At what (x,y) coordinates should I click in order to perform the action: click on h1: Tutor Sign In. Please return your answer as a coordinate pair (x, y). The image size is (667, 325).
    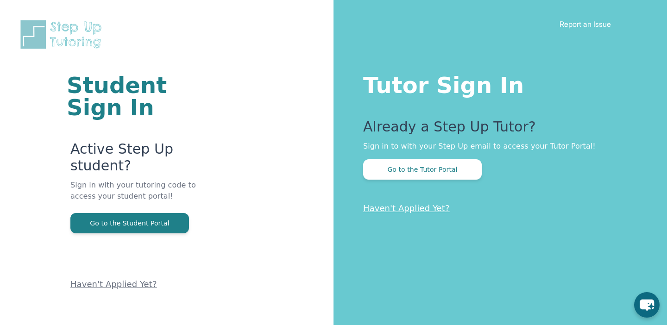
    Looking at the image, I should click on (497, 83).